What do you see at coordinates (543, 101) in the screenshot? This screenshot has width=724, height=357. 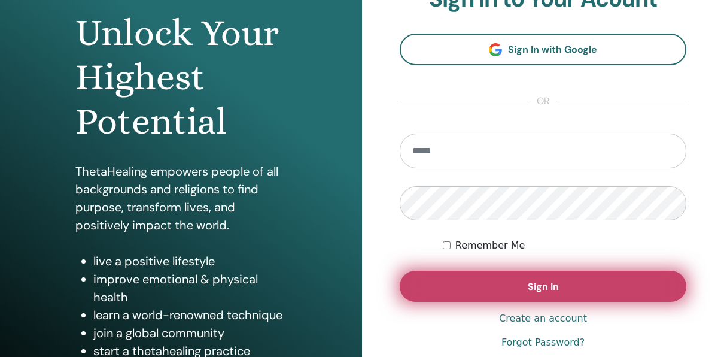 I see `span: or` at bounding box center [543, 101].